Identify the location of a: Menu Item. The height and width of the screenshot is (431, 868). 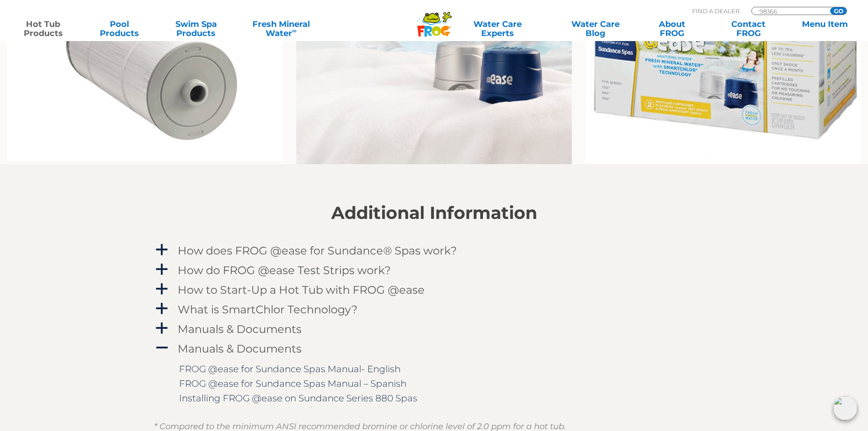
(825, 29).